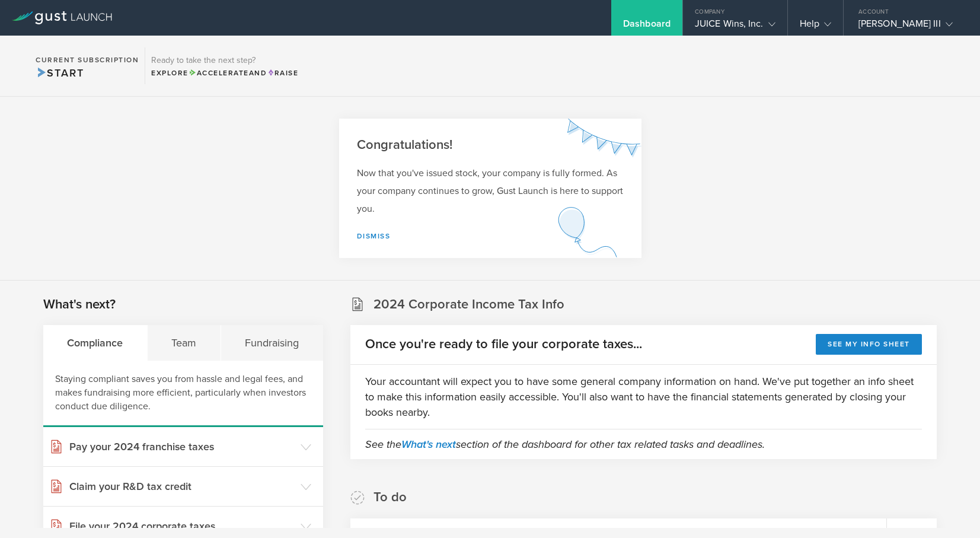 The width and height of the screenshot is (980, 538). I want to click on div: JUICE Wins, Inc., so click(735, 26).